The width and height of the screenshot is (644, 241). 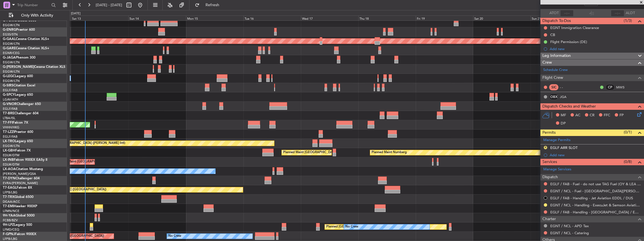 I want to click on a: G-LEGCLegacy 600, so click(x=17, y=76).